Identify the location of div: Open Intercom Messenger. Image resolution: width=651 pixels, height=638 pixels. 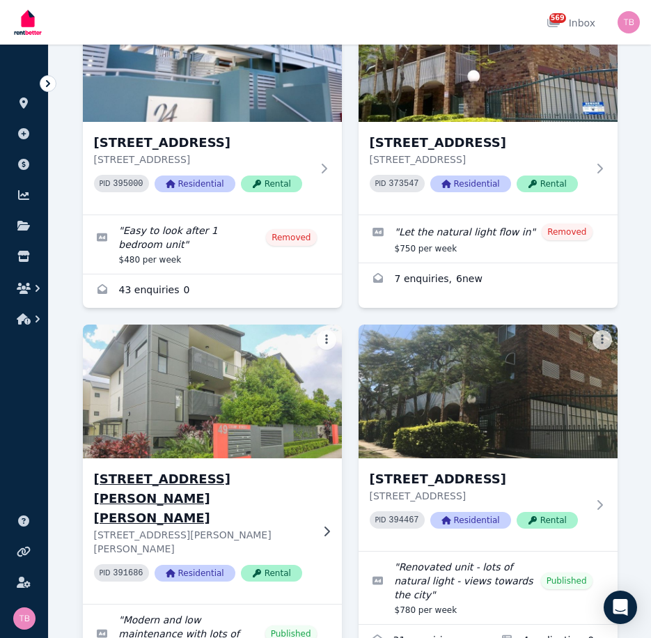
(620, 607).